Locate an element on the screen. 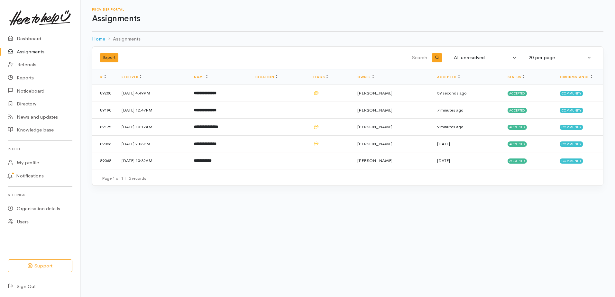  button: 20 per page is located at coordinates (560, 58).